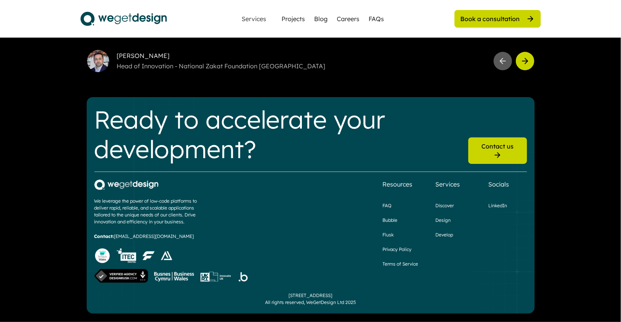 The height and width of the screenshot is (322, 621). Describe the element at coordinates (398, 184) in the screenshot. I see `div: Resources` at that location.